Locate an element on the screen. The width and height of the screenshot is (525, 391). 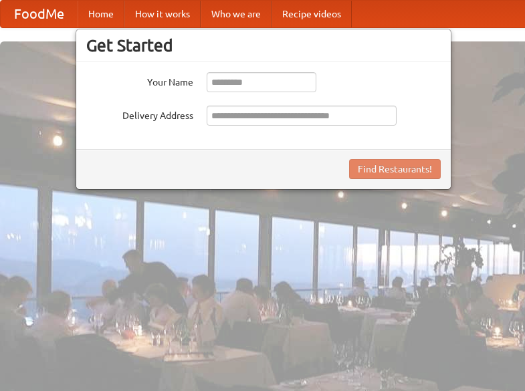
a: Home is located at coordinates (101, 14).